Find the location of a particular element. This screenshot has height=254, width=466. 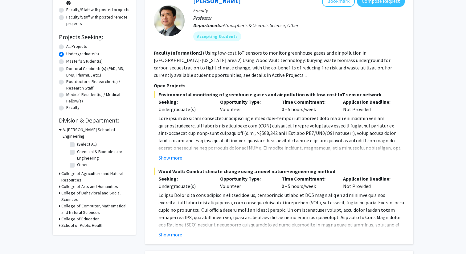

label: Postdoctoral Researcher(s) / Research Staff is located at coordinates (98, 85).